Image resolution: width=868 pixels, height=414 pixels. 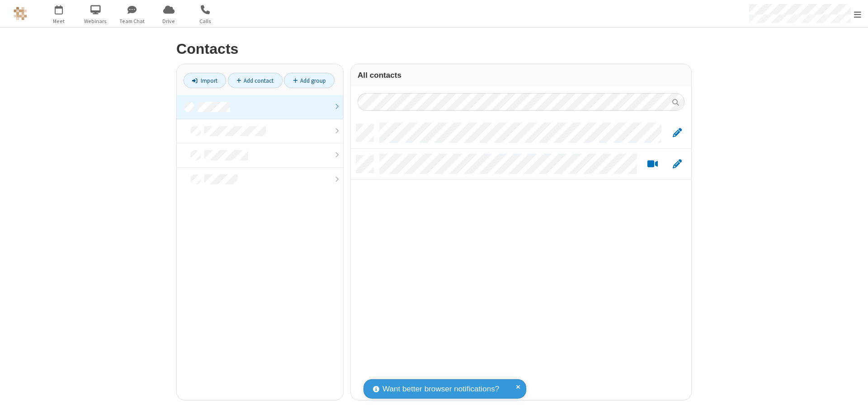 What do you see at coordinates (95, 21) in the screenshot?
I see `span: Webinars` at bounding box center [95, 21].